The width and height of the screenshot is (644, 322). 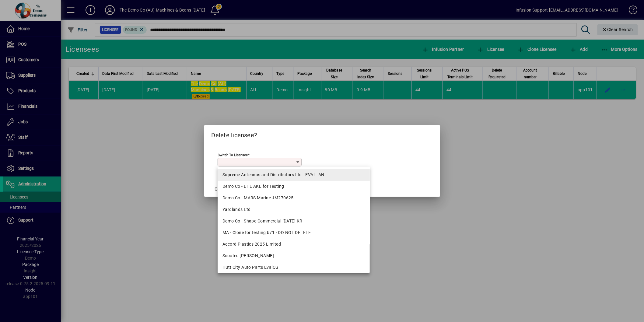 What do you see at coordinates (294, 209) in the screenshot?
I see `mat-option: Yardlands Ltd` at bounding box center [294, 209].